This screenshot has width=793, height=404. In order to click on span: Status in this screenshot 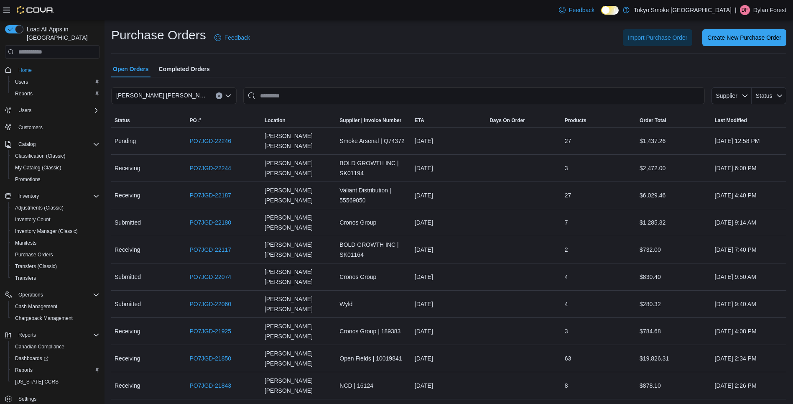, I will do `click(122, 120)`.